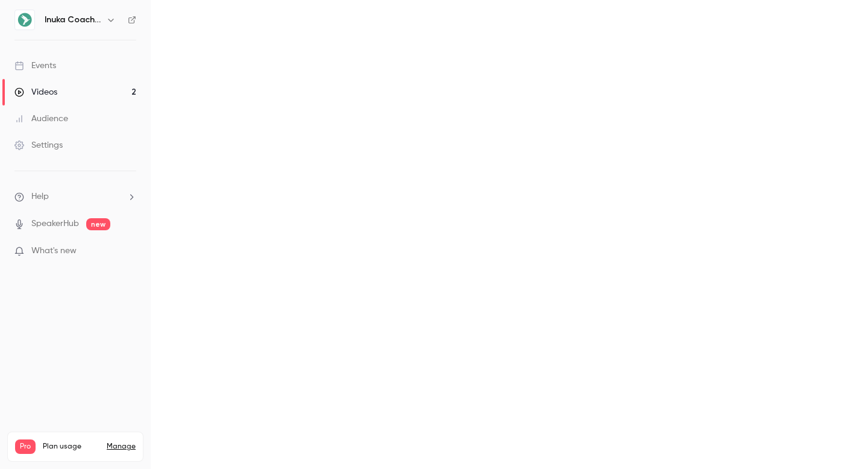  I want to click on span: new, so click(99, 224).